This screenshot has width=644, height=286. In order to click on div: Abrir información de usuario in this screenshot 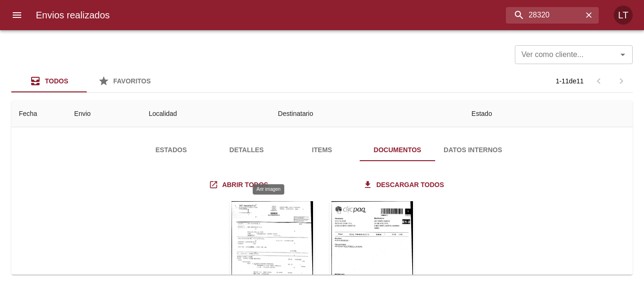, I will do `click(623, 15)`.